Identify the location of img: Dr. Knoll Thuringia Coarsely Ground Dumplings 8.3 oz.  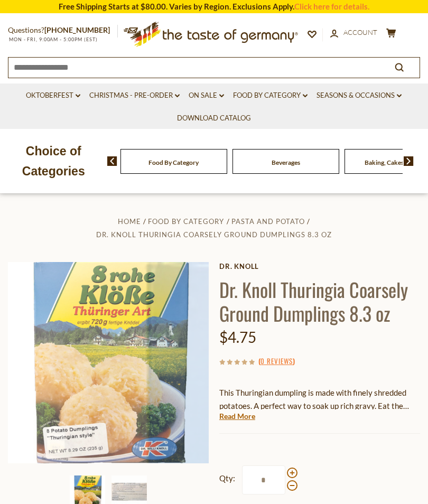
(108, 362).